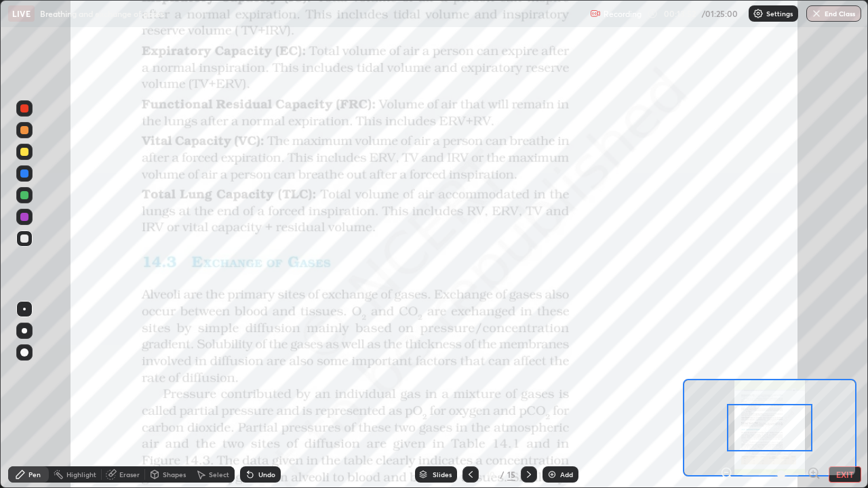  I want to click on img: recording.375f2c34.svg, so click(596, 13).